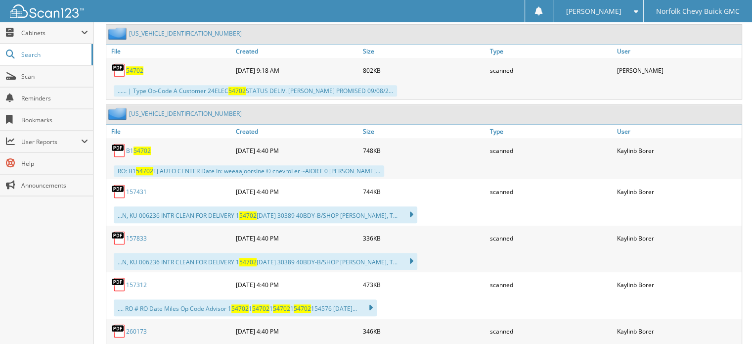 The height and width of the screenshot is (344, 752). What do you see at coordinates (136, 238) in the screenshot?
I see `a: 157833` at bounding box center [136, 238].